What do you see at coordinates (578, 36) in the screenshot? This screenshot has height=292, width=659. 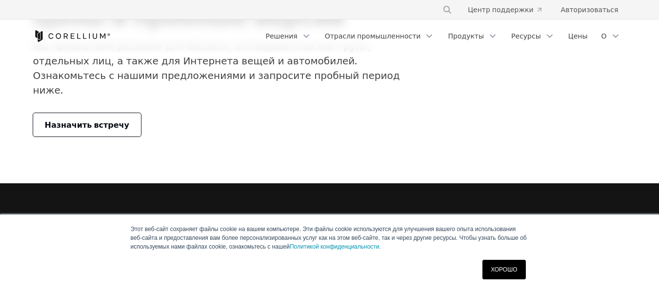 I see `font: Цены` at bounding box center [578, 36].